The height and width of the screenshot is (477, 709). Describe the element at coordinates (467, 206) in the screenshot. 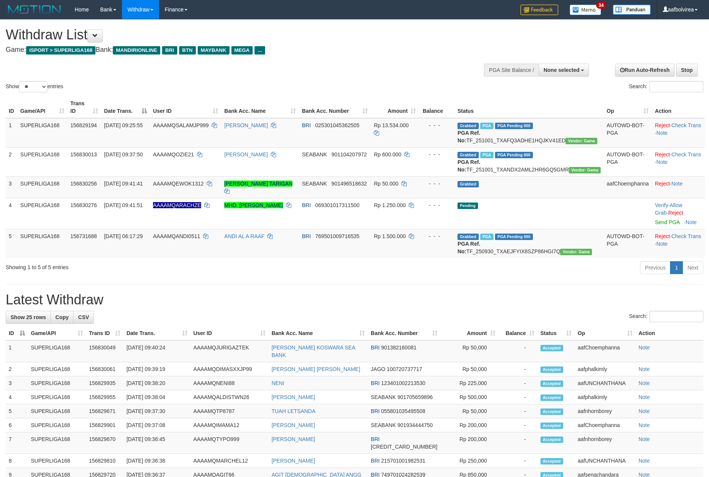

I see `span: Pending` at that location.